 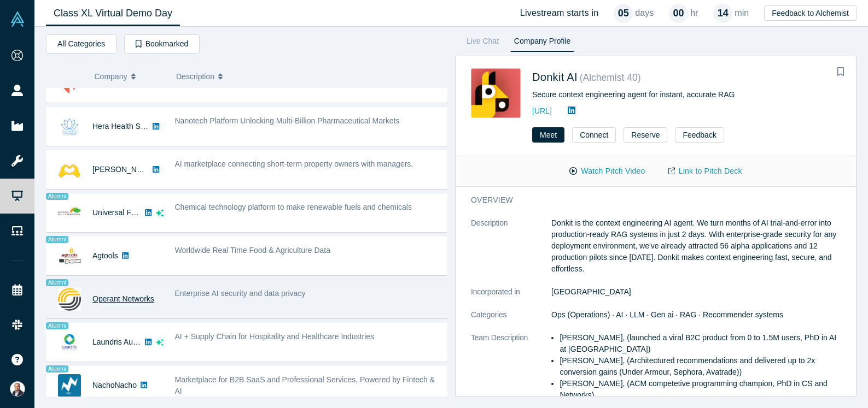 What do you see at coordinates (841, 72) in the screenshot?
I see `button: Bookmark` at bounding box center [841, 72].